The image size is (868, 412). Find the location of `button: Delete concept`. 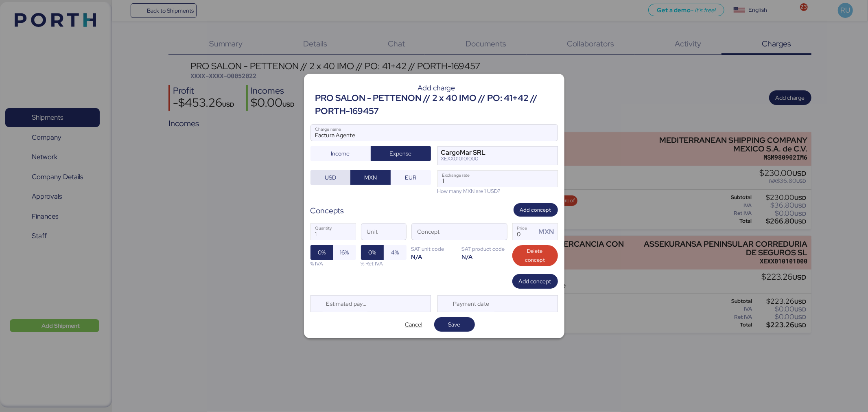

button: Delete concept is located at coordinates (535, 256).